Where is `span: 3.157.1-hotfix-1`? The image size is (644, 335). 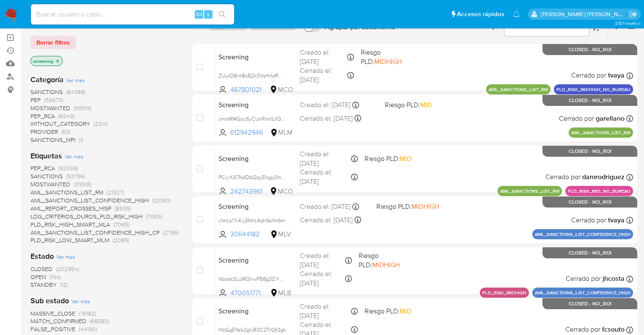 span: 3.157.1-hotfix-1 is located at coordinates (627, 23).